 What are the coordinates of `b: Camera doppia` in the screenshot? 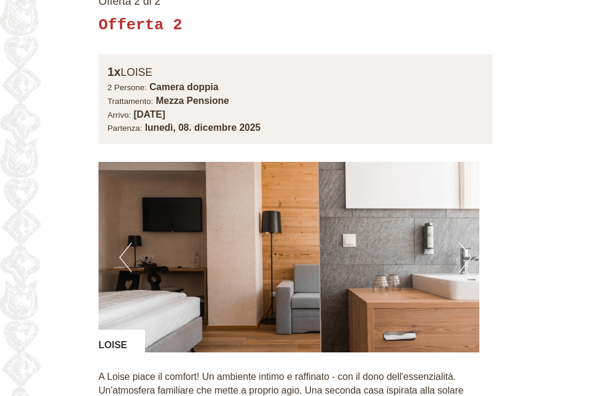 It's located at (184, 87).